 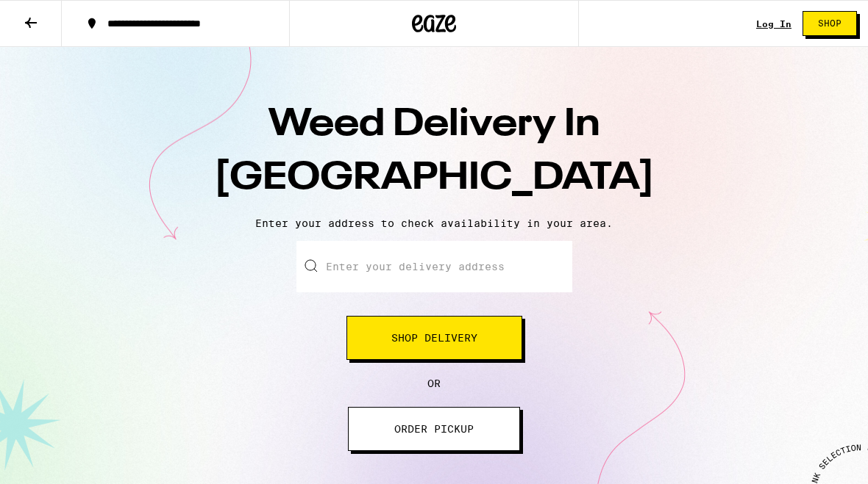 I want to click on a: Shop, so click(x=830, y=23).